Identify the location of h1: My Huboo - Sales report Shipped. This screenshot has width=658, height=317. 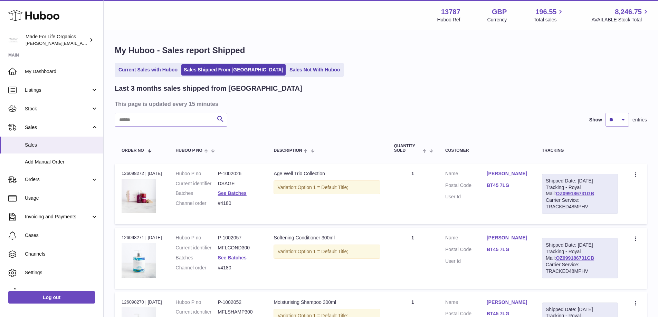
(381, 50).